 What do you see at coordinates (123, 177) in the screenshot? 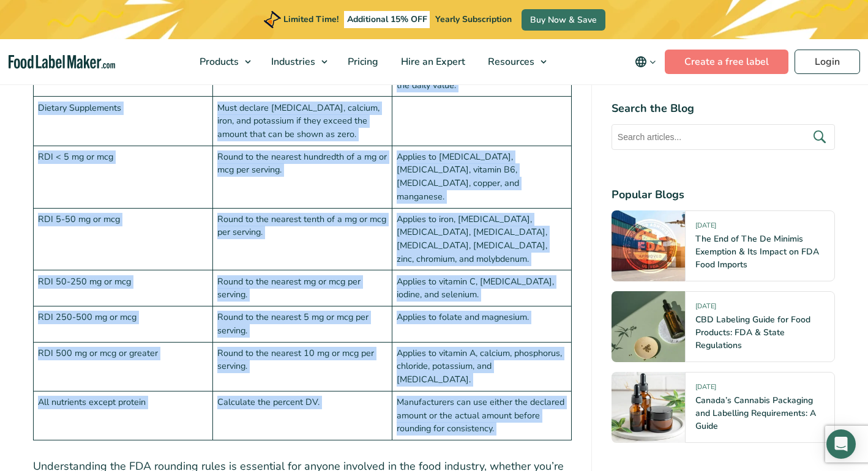
I see `td: RDI < 5 mg or mcg` at bounding box center [123, 177].